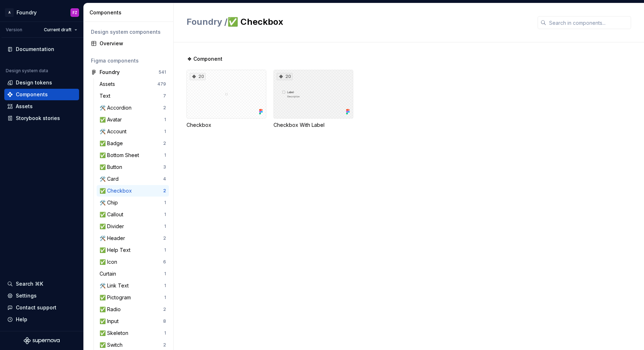 The height and width of the screenshot is (350, 644). Describe the element at coordinates (165, 321) in the screenshot. I see `div: 8` at that location.